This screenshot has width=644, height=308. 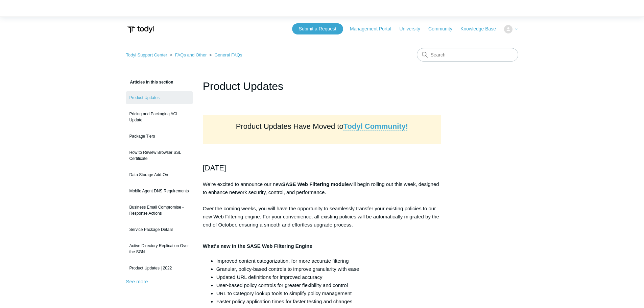 What do you see at coordinates (329, 261) in the screenshot?
I see `li: Improved content categorization, for more accurate filtering` at bounding box center [329, 261].